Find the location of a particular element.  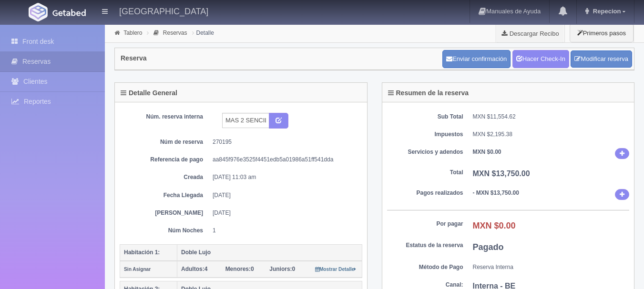

b: - MXN $13,750.00 is located at coordinates (496, 193).